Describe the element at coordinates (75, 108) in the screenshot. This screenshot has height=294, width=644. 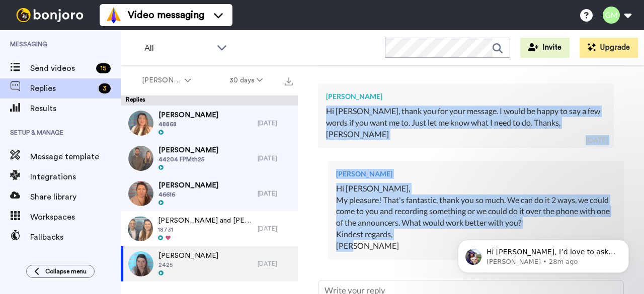
I see `span: Results` at that location.